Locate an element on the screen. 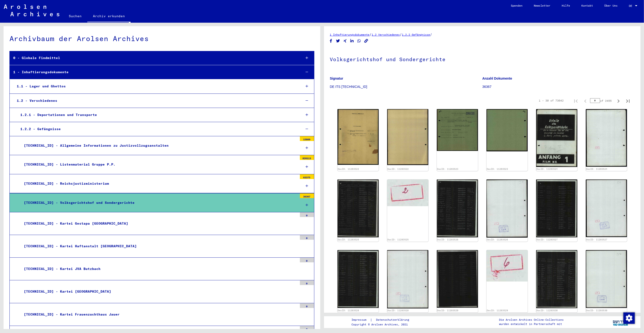  button: Share on Facebook is located at coordinates (331, 41).